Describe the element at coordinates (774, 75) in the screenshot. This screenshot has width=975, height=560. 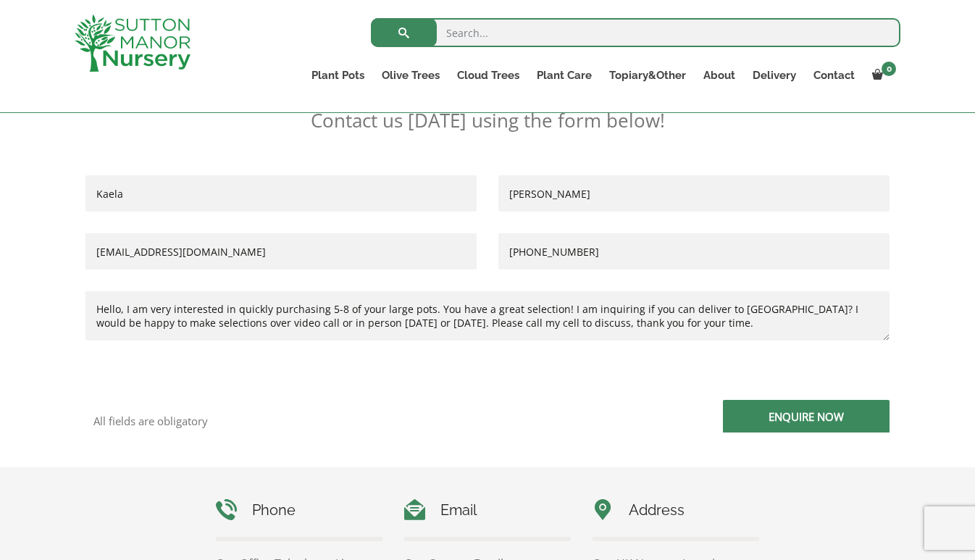
I see `a: Delivery` at that location.